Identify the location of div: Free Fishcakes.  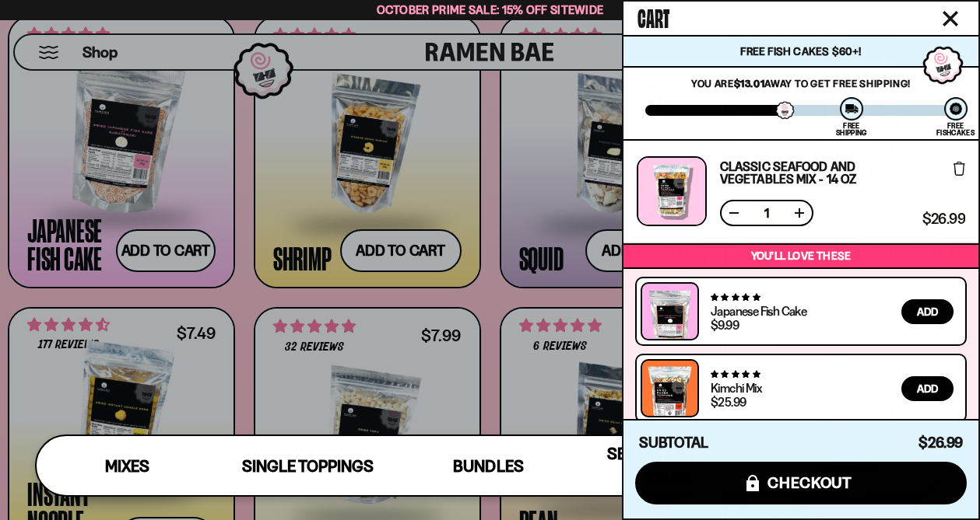
(955, 129).